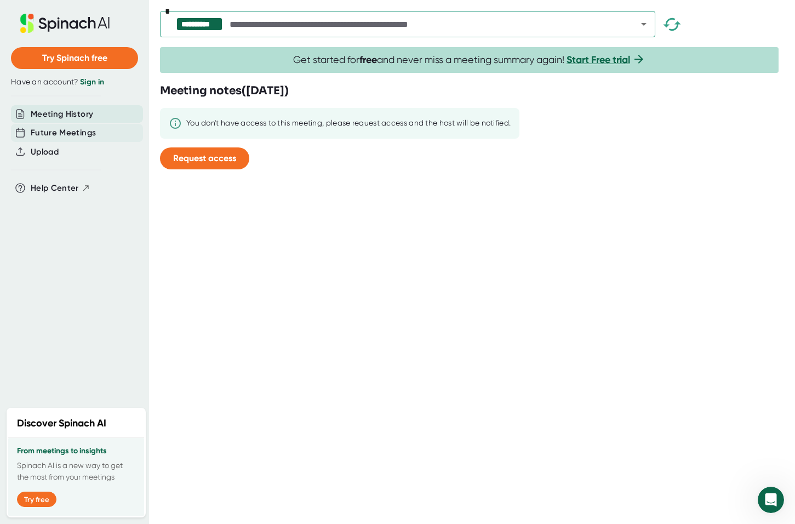 The image size is (795, 524). I want to click on h3: From meetings to insights, so click(76, 451).